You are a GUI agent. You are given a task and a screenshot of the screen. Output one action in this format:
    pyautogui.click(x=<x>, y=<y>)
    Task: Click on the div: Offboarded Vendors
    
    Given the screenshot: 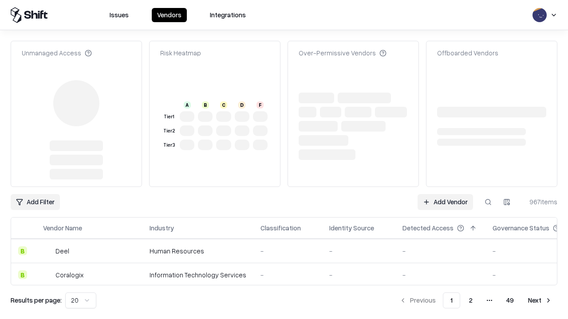 What is the action you would take?
    pyautogui.click(x=468, y=53)
    